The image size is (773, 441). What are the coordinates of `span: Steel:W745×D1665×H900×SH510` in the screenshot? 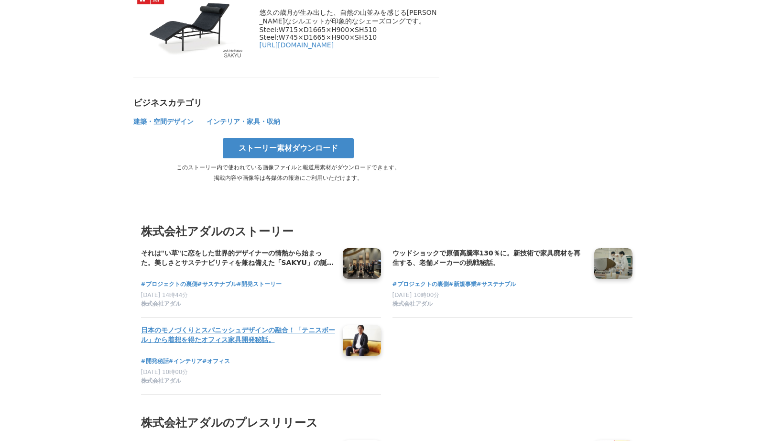 It's located at (319, 37).